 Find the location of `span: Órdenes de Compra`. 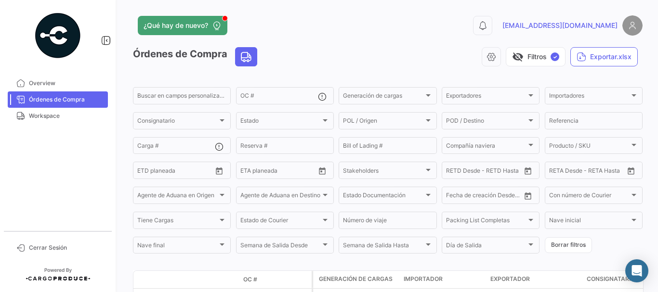

span: Órdenes de Compra is located at coordinates (66, 100).